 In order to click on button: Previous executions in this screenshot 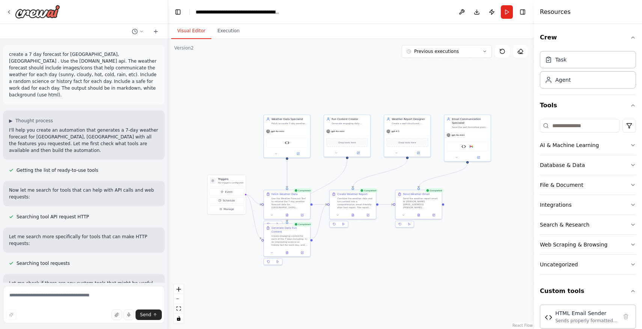, I will do `click(446, 51)`.